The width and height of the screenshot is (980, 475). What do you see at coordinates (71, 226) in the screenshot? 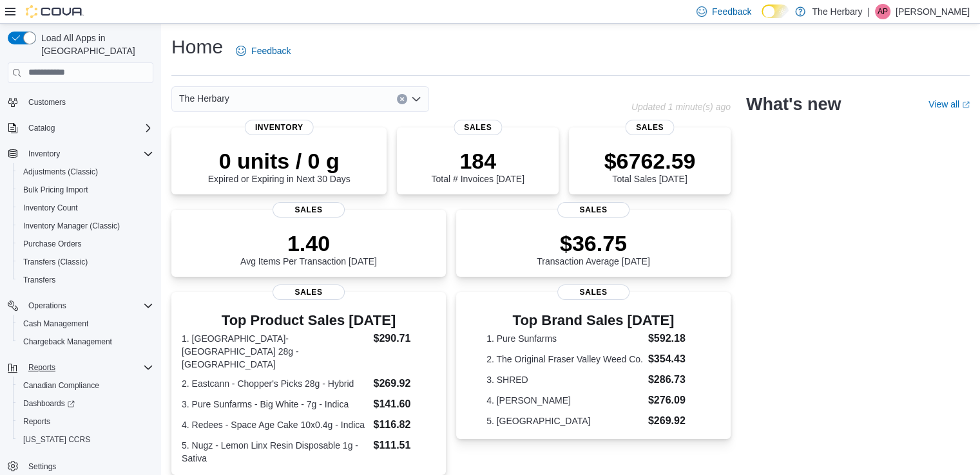
I see `a: Inventory Manager (Classic)` at bounding box center [71, 226].